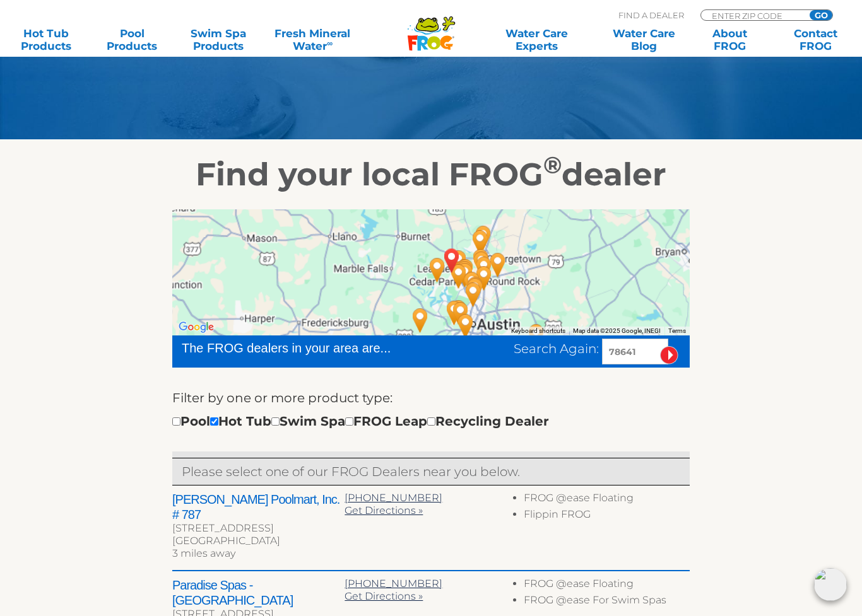  Describe the element at coordinates (46, 40) in the screenshot. I see `a: Hot TubProducts` at that location.